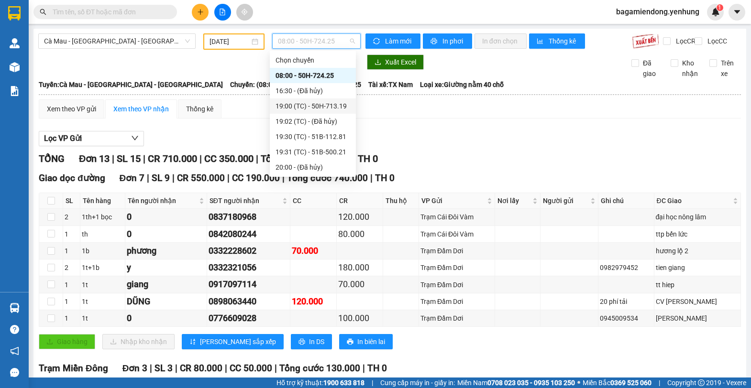  I want to click on td: 0332228602, so click(249, 251).